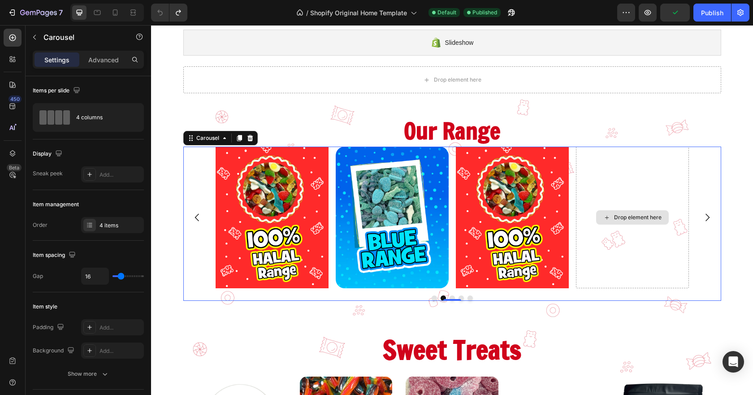 Image resolution: width=753 pixels, height=395 pixels. I want to click on div: Item style, so click(45, 306).